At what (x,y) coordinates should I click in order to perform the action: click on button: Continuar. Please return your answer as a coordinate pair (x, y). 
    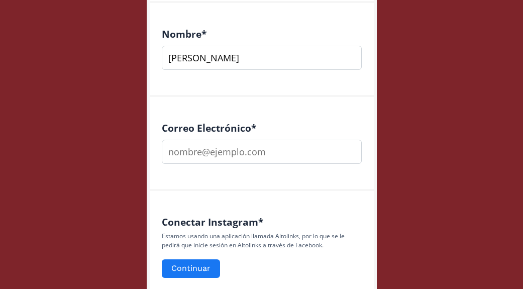
    Looking at the image, I should click on (191, 268).